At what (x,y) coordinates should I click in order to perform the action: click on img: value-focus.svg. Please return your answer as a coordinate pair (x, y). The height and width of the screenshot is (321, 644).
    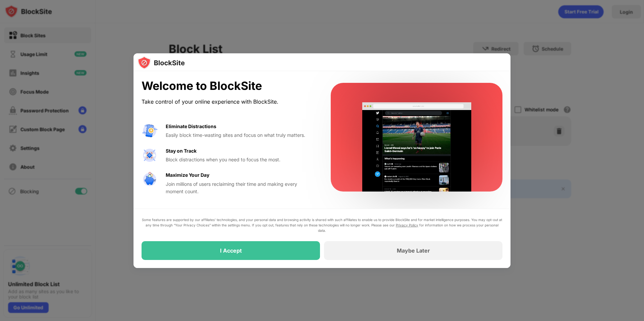
    Looking at the image, I should click on (150, 155).